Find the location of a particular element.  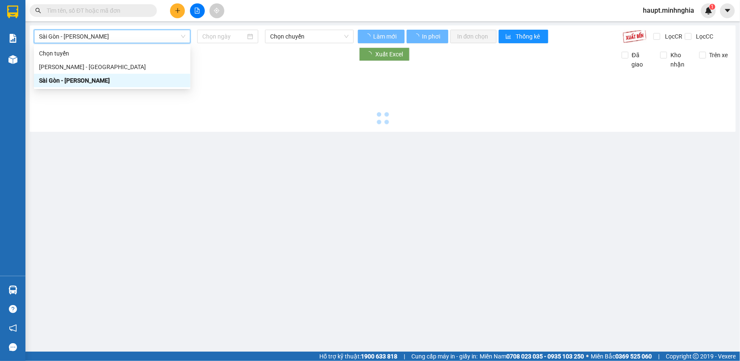

button: Làm mới is located at coordinates (381, 36).